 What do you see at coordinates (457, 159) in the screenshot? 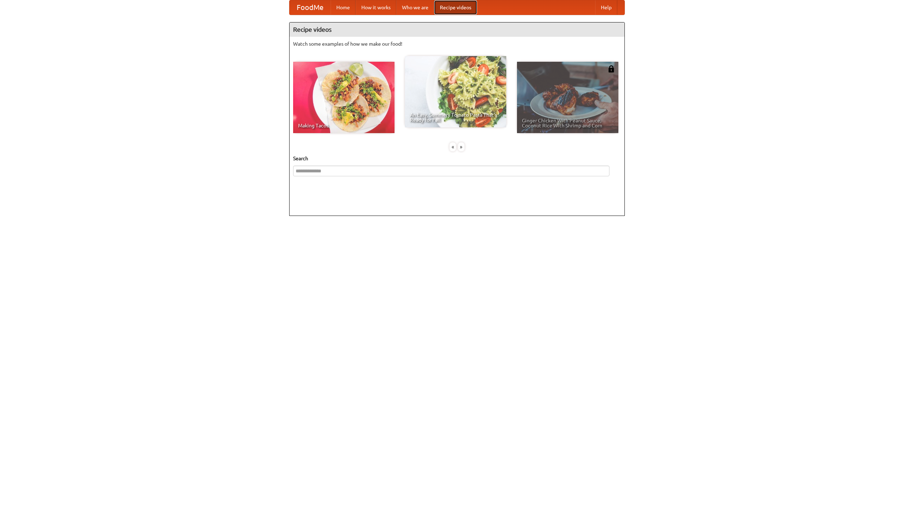
I see `h5: Search` at bounding box center [457, 159].